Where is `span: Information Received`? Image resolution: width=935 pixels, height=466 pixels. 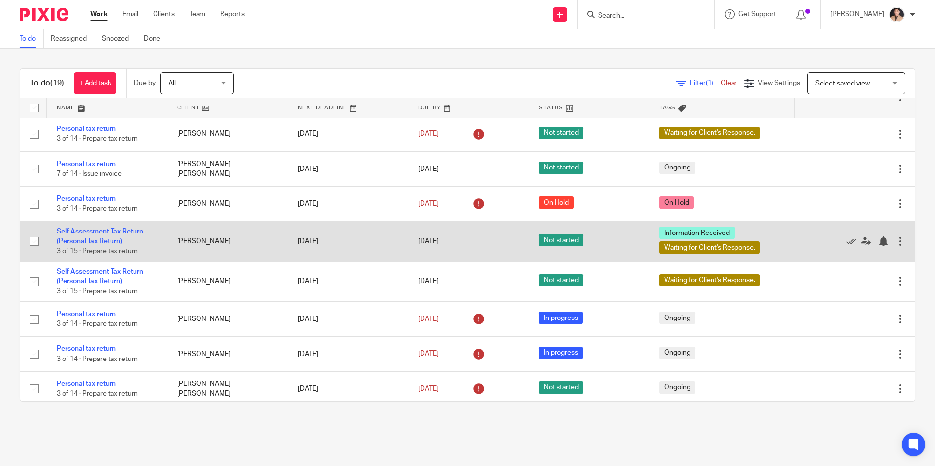 span: Information Received is located at coordinates (697, 233).